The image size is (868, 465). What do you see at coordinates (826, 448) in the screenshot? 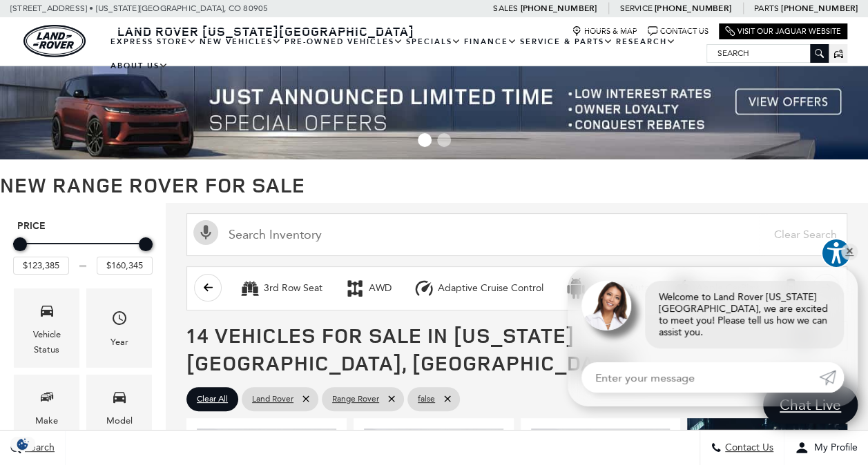
I see `button: Open user profile menu` at bounding box center [826, 448].